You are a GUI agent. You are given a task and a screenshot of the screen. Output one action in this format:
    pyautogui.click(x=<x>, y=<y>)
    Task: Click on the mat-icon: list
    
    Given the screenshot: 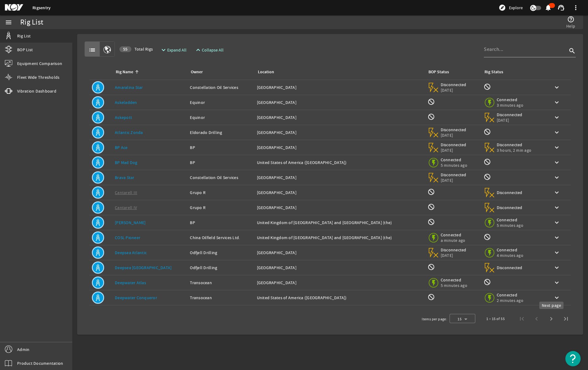 What is the action you would take?
    pyautogui.click(x=93, y=50)
    